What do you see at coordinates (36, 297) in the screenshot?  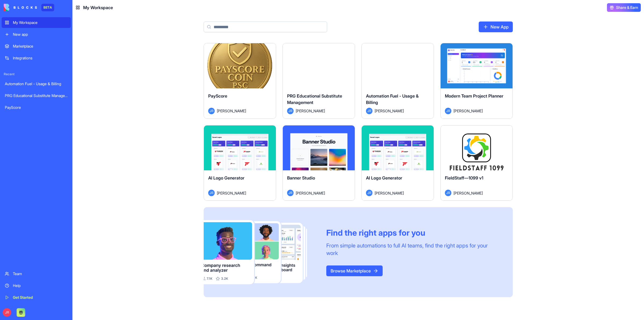 I see `a: Get Started` at bounding box center [36, 297].